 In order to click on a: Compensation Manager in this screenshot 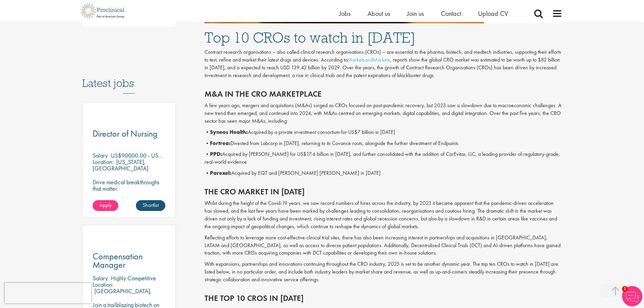, I will do `click(129, 260)`.